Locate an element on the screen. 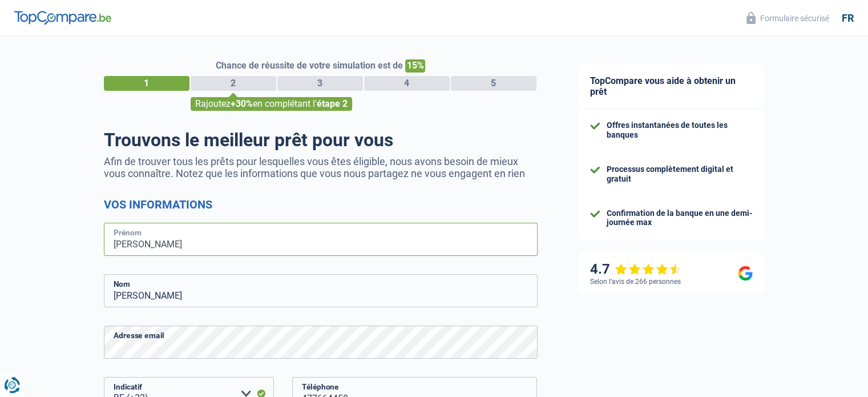 The width and height of the screenshot is (868, 397). div: 2 is located at coordinates (233, 83).